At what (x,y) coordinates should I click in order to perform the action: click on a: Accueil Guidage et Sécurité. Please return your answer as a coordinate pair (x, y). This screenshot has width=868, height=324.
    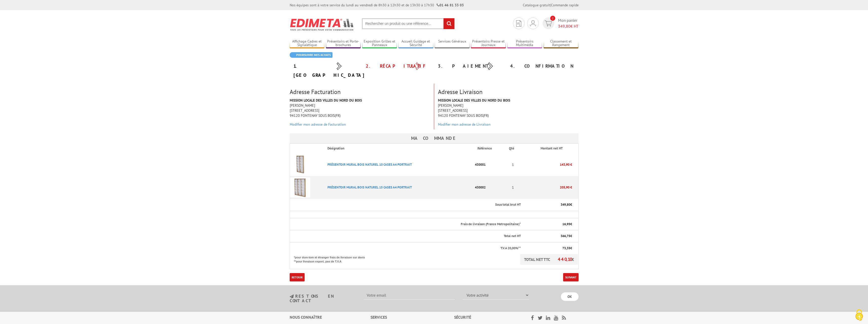
    Looking at the image, I should click on (416, 43).